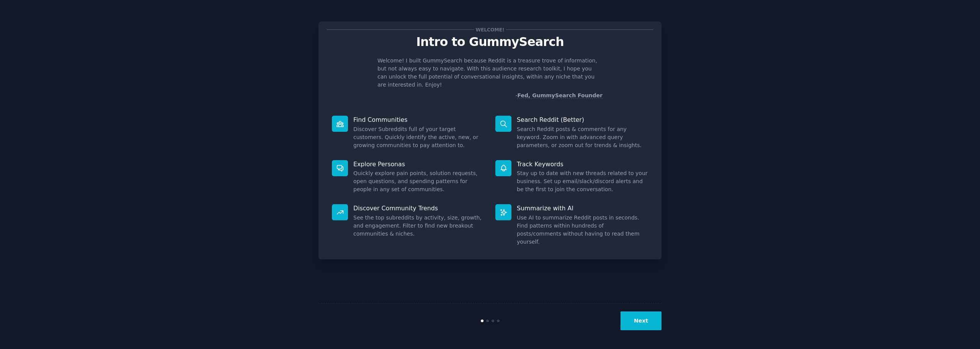  I want to click on dd: See the top subreddits by activity, size, growth, and engagement. Filter to find new breakout com..., so click(419, 226).